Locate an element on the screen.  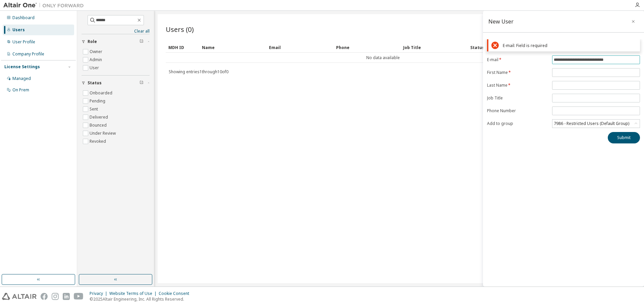
label: First Name is located at coordinates (517, 72).